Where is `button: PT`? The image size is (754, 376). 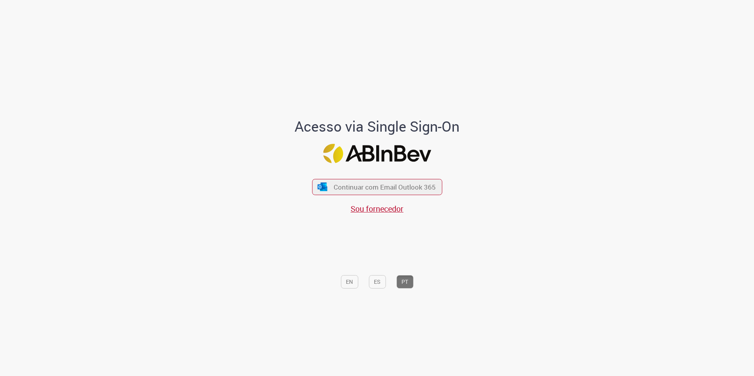 button: PT is located at coordinates (404, 282).